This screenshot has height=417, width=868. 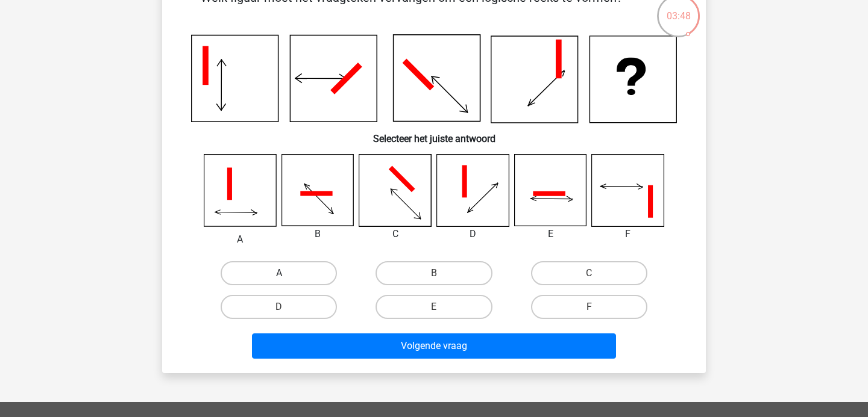 I want to click on label: B, so click(x=434, y=274).